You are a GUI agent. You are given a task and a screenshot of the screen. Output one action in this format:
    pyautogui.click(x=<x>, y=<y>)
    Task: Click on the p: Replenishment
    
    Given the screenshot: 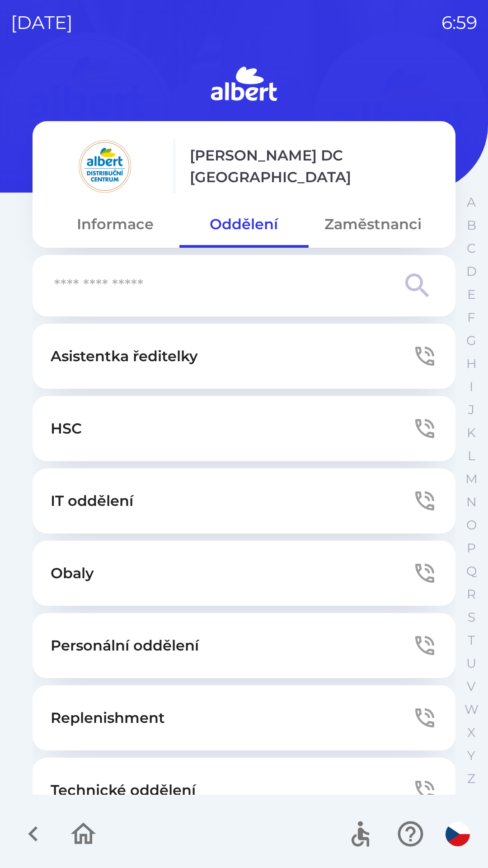 What is the action you would take?
    pyautogui.click(x=107, y=718)
    